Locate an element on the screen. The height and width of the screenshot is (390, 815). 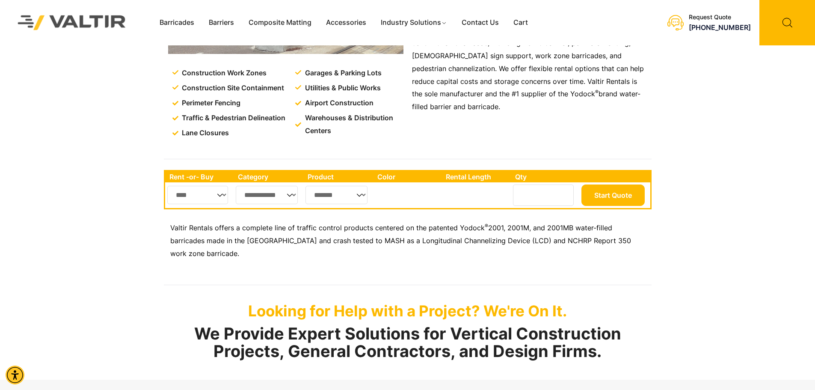
span: Warehouses & Distribution Centers is located at coordinates (354, 125).